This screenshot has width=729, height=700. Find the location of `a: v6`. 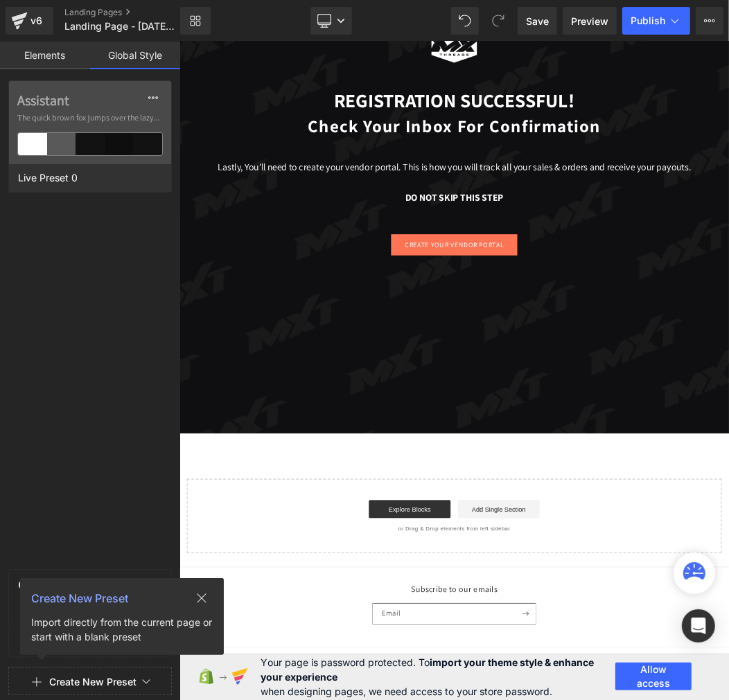

a: v6 is located at coordinates (29, 21).